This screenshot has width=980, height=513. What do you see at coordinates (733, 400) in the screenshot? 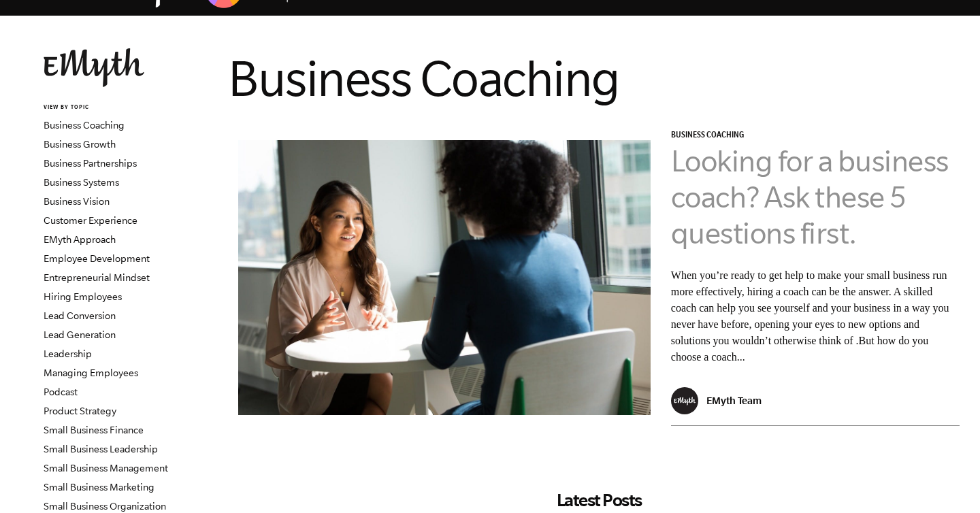
I see `p: EMyth Team` at bounding box center [733, 400].